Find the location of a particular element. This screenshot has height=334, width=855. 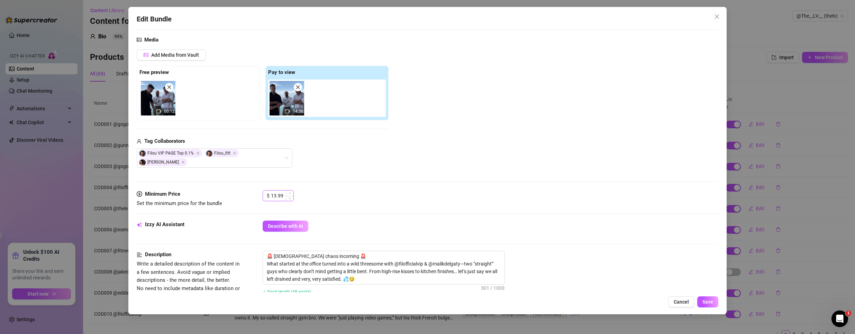

span: Filou VIP PAGE Top 0.1% is located at coordinates (170, 153).